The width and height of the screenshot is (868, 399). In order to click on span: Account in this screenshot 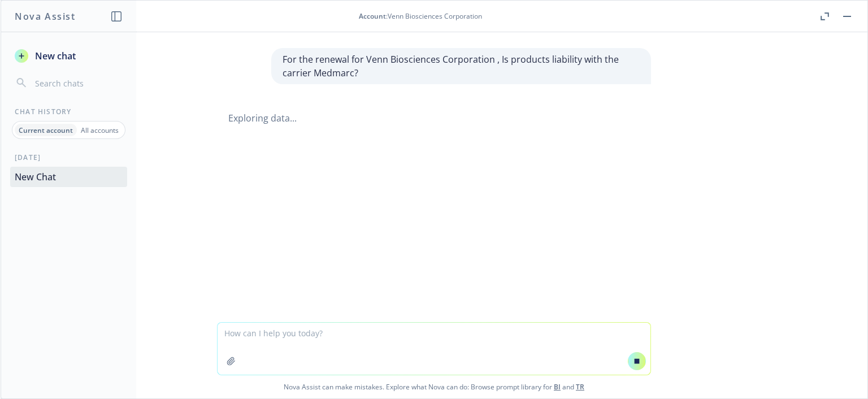, I will do `click(372, 16)`.